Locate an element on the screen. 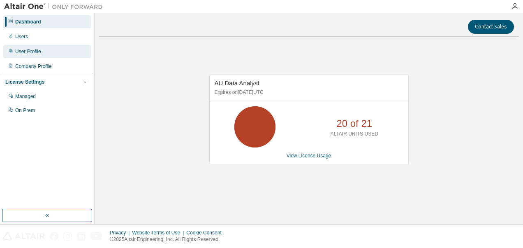 The height and width of the screenshot is (248, 523). div: Managed is located at coordinates (26, 96).